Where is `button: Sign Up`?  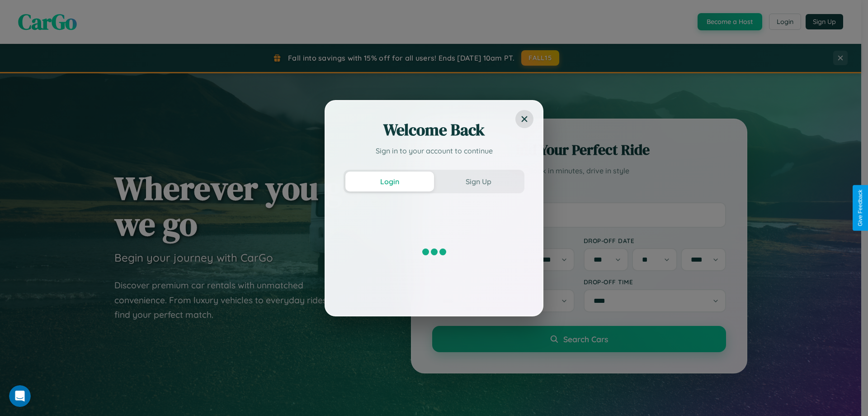
button: Sign Up is located at coordinates (478, 181).